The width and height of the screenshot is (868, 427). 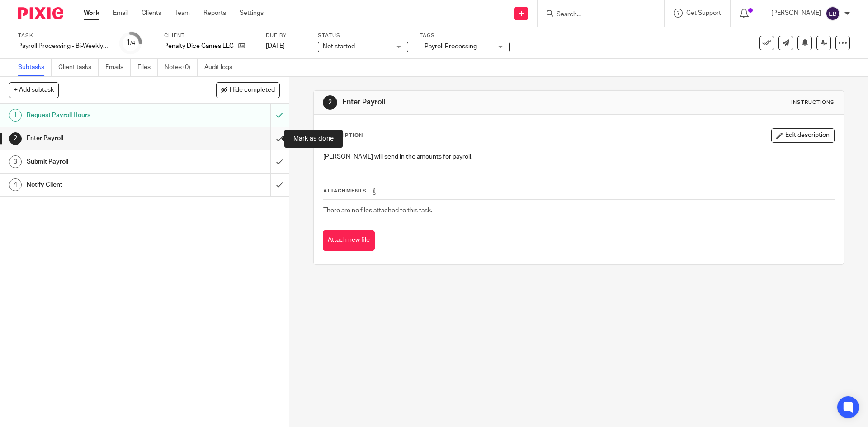 I want to click on h1: Submit Payroll, so click(x=105, y=162).